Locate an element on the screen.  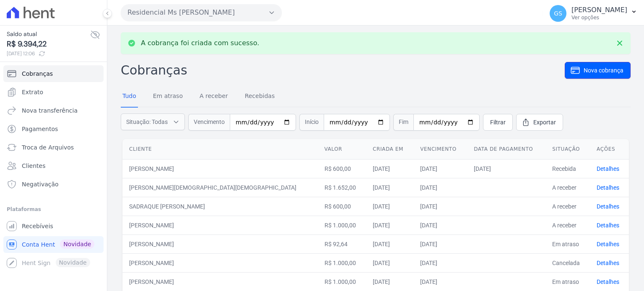
span: Exportar is located at coordinates (544, 122).